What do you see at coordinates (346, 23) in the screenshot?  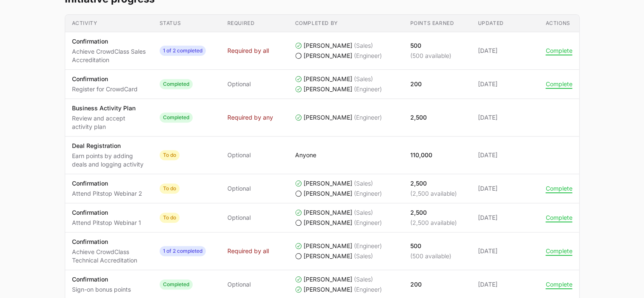 I see `th: Completed by` at bounding box center [346, 23].